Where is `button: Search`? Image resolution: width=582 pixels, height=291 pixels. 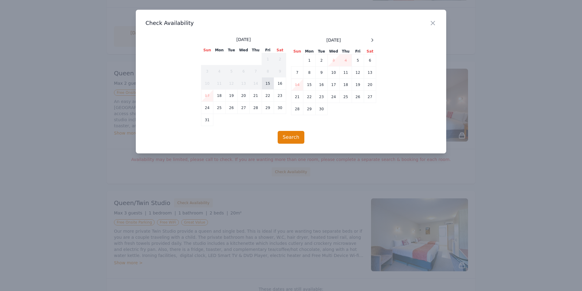 button: Search is located at coordinates (291, 137).